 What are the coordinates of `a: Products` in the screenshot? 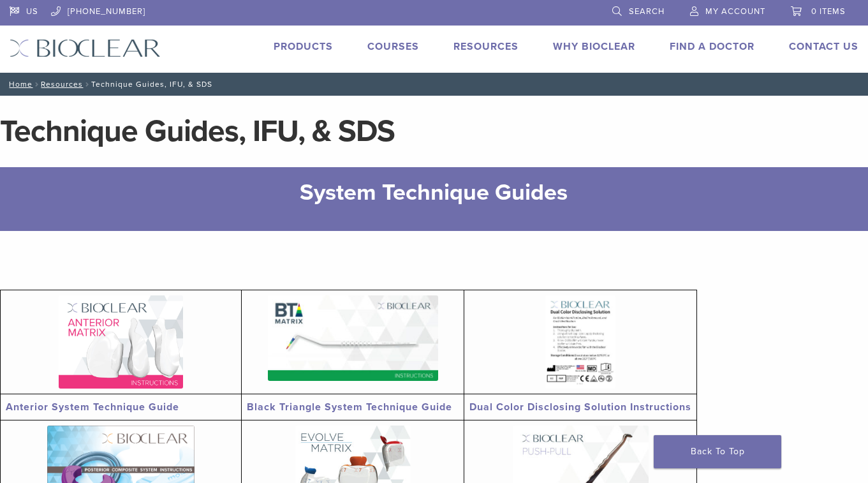 It's located at (303, 46).